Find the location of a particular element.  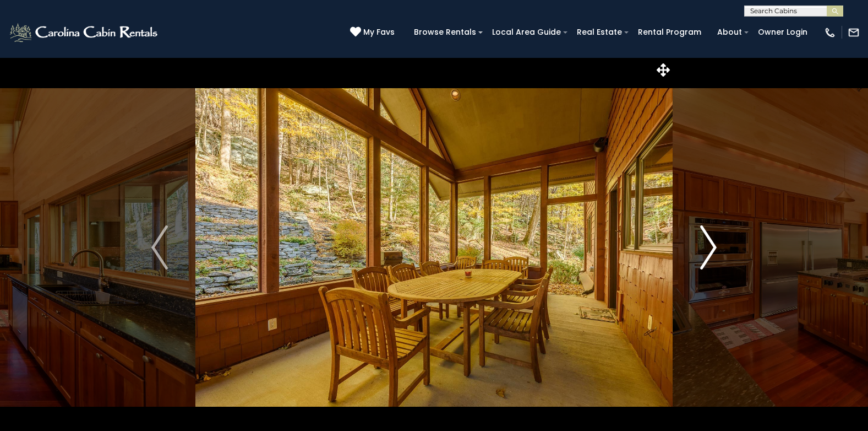

a: My Favs is located at coordinates (374, 32).